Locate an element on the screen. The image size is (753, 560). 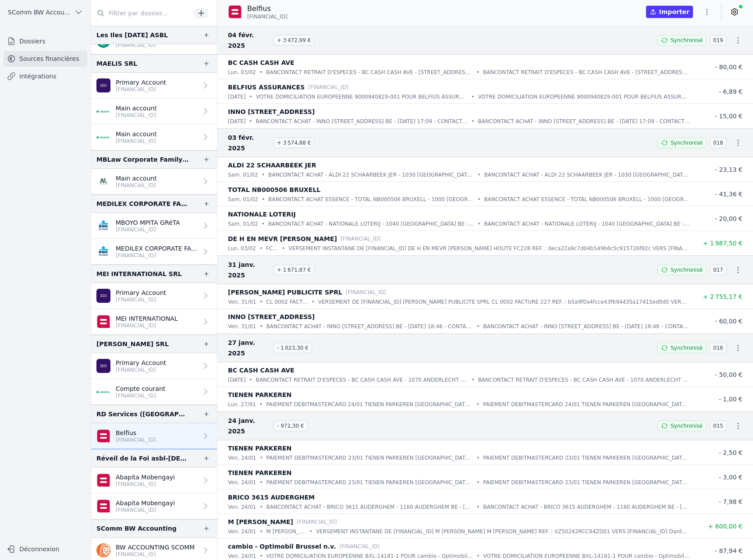
p: Main account is located at coordinates (137, 134).